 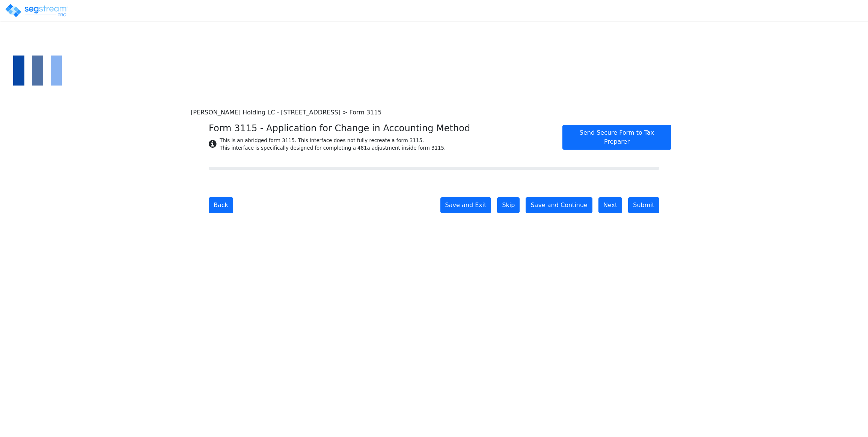 I want to click on div: This interface is specifically designed for completing a 481a adjustment inside form 3115., so click(x=333, y=149).